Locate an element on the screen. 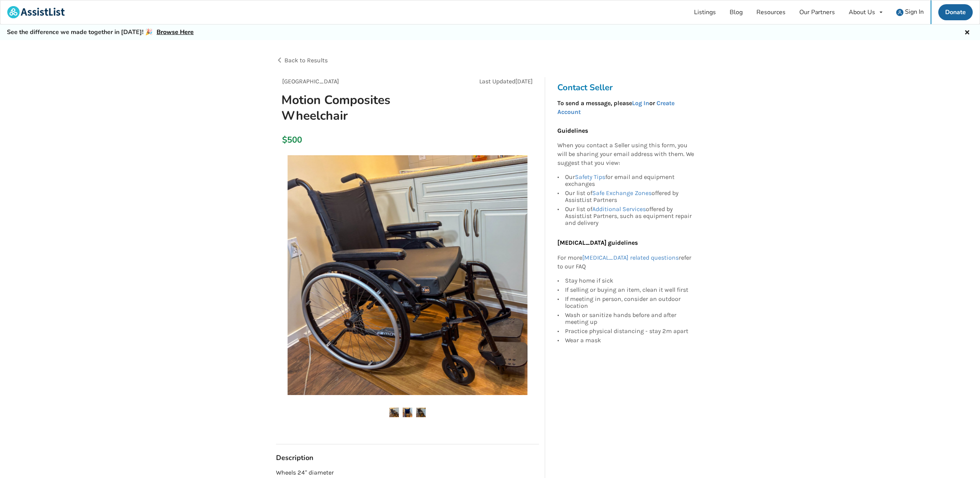  div: Stay home if sick is located at coordinates (629, 281).